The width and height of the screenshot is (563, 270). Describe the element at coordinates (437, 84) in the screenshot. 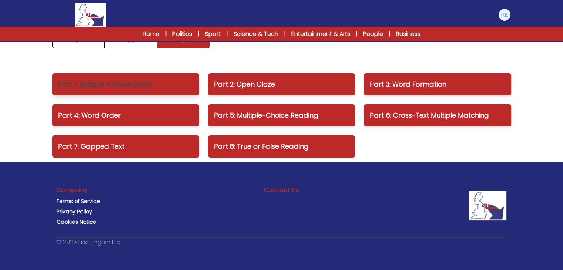

I see `a: Part 3: Word Formation` at that location.